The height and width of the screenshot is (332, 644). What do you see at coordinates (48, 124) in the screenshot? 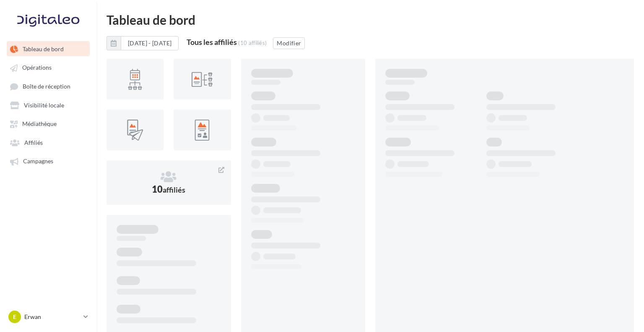
I see `a: Médiathèque` at bounding box center [48, 124].